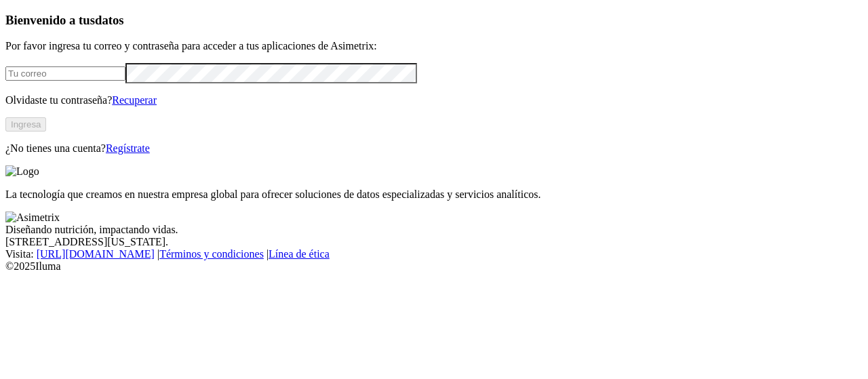  What do you see at coordinates (134, 99) in the screenshot?
I see `a: Recuperar` at bounding box center [134, 99].